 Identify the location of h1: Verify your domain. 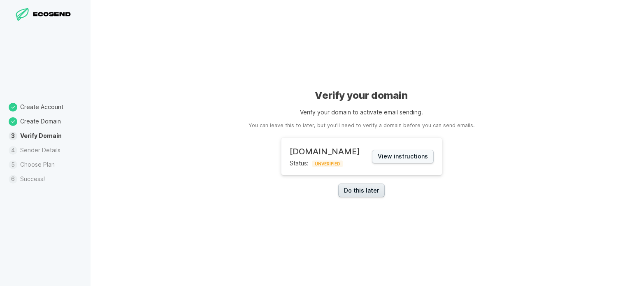
(361, 95).